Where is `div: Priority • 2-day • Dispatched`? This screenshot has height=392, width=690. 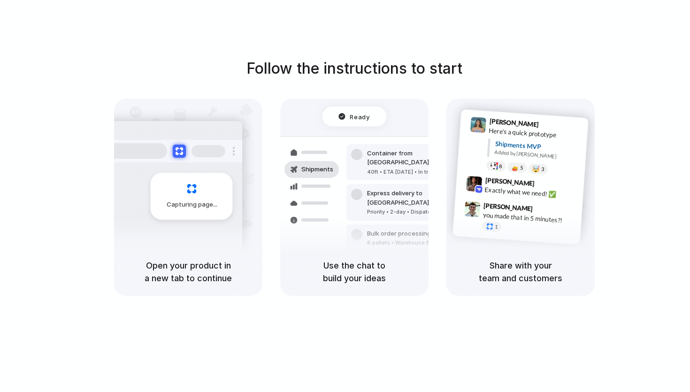 div: Priority • 2-day • Dispatched is located at coordinates (418, 212).